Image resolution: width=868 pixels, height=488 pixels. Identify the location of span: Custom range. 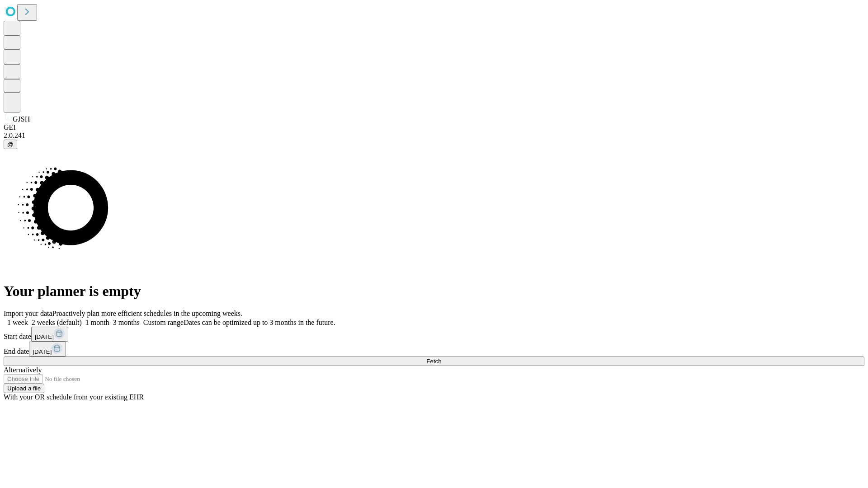
(163, 322).